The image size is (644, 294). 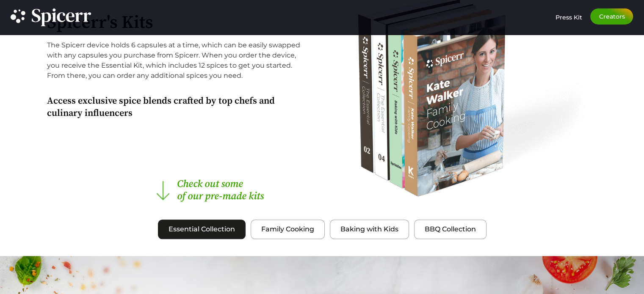 What do you see at coordinates (178, 107) in the screenshot?
I see `h2: Access exclusive spice blends crafted by top chefs and culinary influencers` at bounding box center [178, 107].